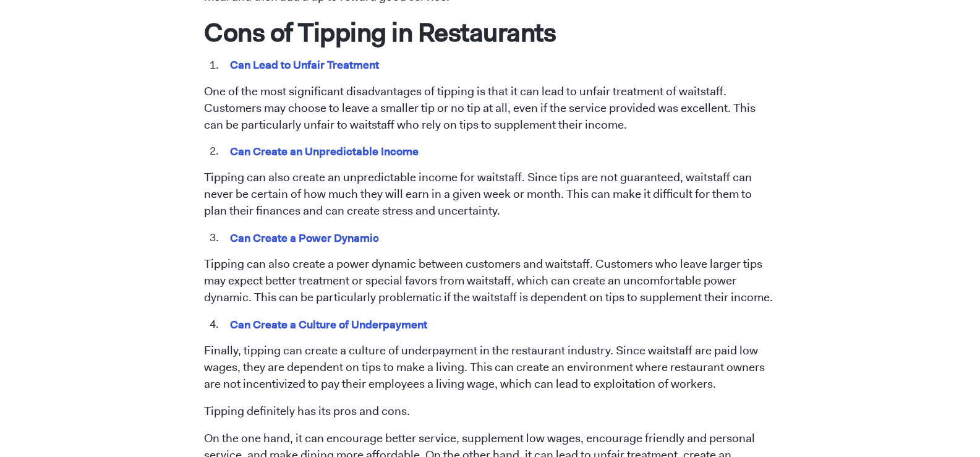 Image resolution: width=980 pixels, height=457 pixels. Describe the element at coordinates (490, 281) in the screenshot. I see `p: Tipping can also create a power dynamic between customers and waitstaff. Customers who leave larg...` at that location.